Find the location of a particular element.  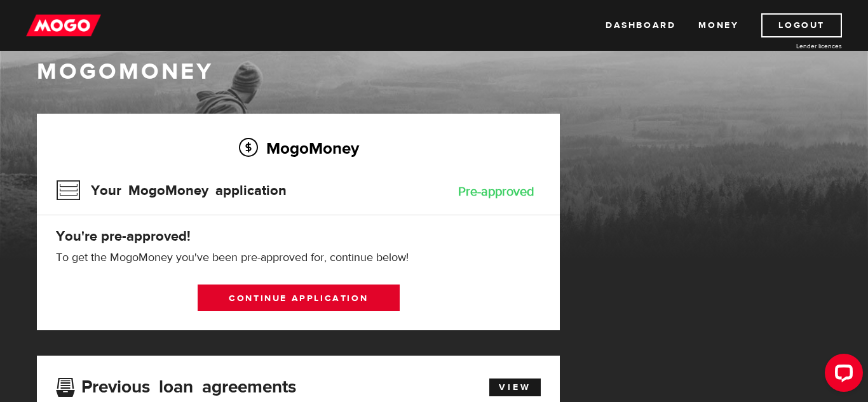

h2: MogoMoney is located at coordinates (298, 148).